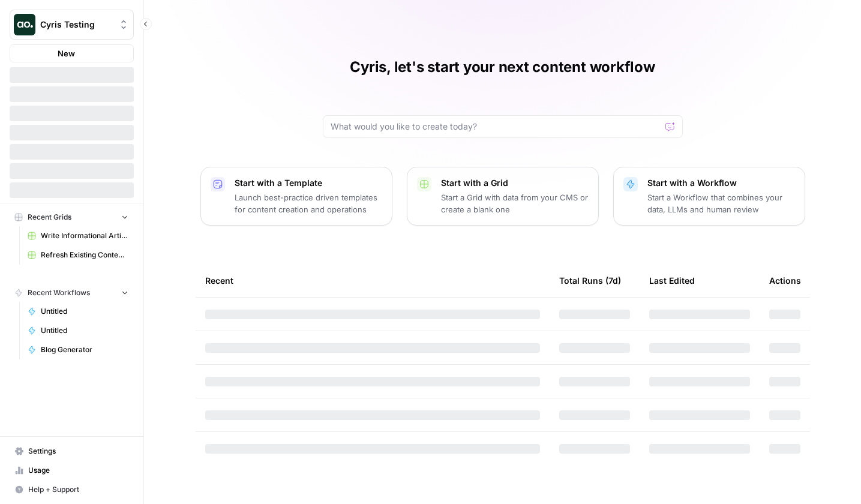 This screenshot has height=504, width=861. Describe the element at coordinates (309, 203) in the screenshot. I see `p: Launch best-practice driven templates for content creation and operations` at that location.